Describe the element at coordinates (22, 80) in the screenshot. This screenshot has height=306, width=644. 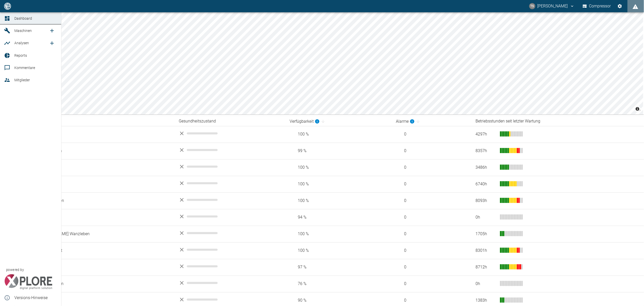
I see `span: Mitglieder` at that location.